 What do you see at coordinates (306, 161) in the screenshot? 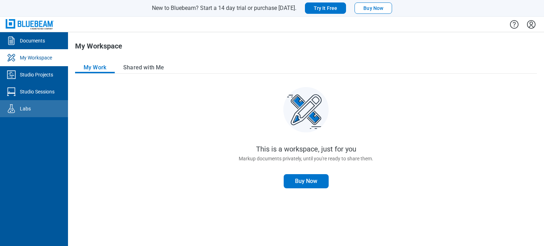
I see `p: Markup documents privately, until you're ready to share them.` at bounding box center [306, 161].